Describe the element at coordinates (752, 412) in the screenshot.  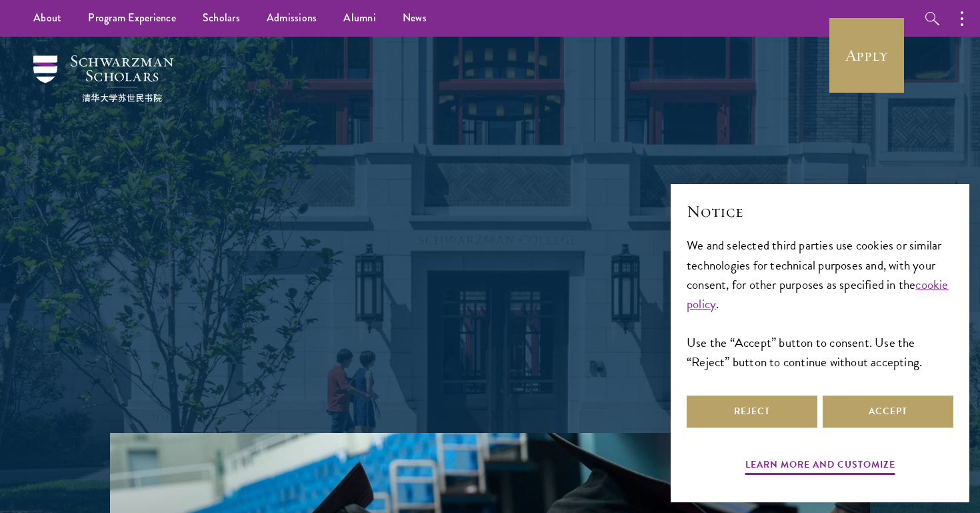
I see `button: Reject` at that location.